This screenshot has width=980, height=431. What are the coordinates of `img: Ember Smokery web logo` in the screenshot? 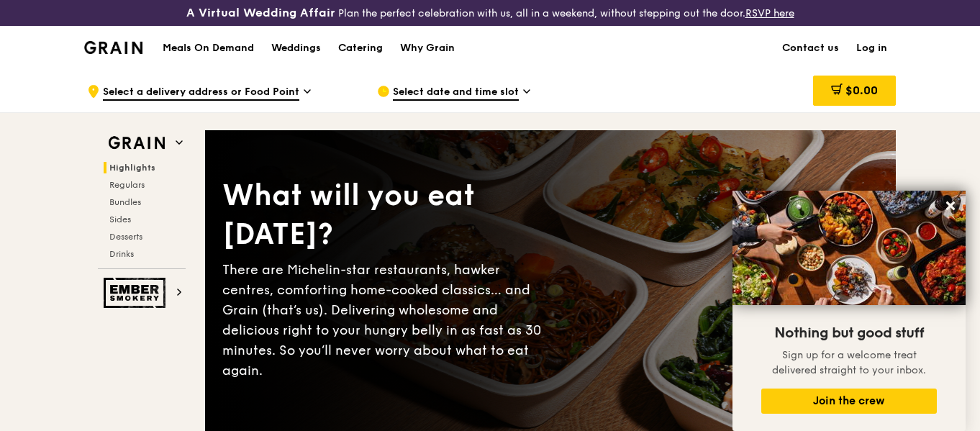 It's located at (137, 292).